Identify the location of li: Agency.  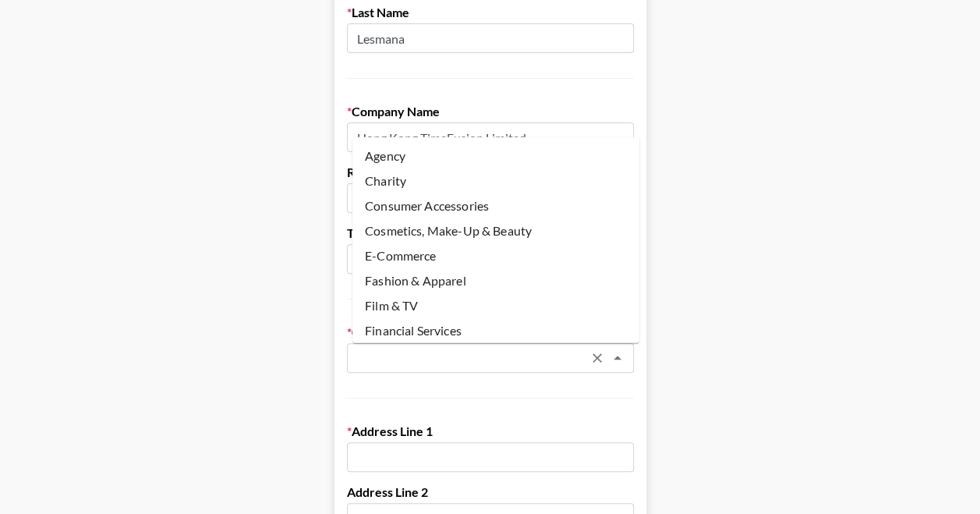
(496, 156).